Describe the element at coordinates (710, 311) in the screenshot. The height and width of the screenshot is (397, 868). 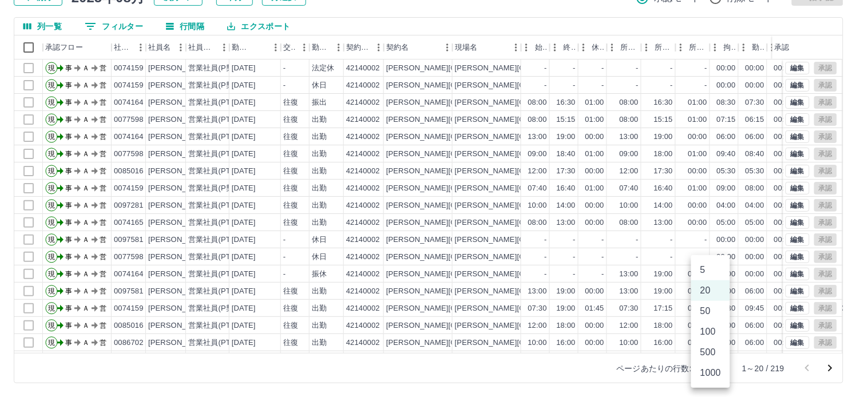
I see `li: 50` at that location.